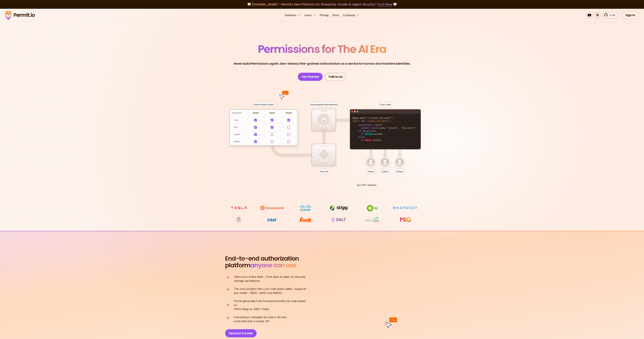 The width and height of the screenshot is (644, 339). What do you see at coordinates (272, 220) in the screenshot?
I see `img: Intel` at bounding box center [272, 220].